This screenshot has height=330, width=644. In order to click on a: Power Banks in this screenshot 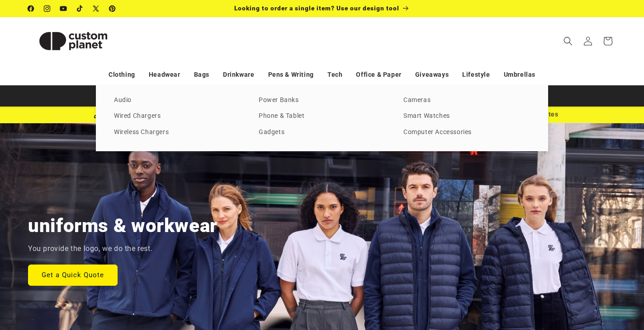, I will do `click(322, 100)`.